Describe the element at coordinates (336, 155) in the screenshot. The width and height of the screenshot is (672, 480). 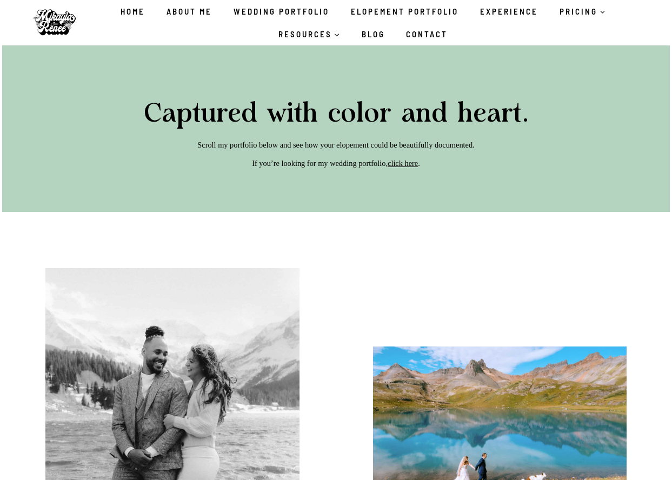
I see `p: Scroll my portfolio below and see how your elopement could be beautifully documented. If you’re l...` at that location.